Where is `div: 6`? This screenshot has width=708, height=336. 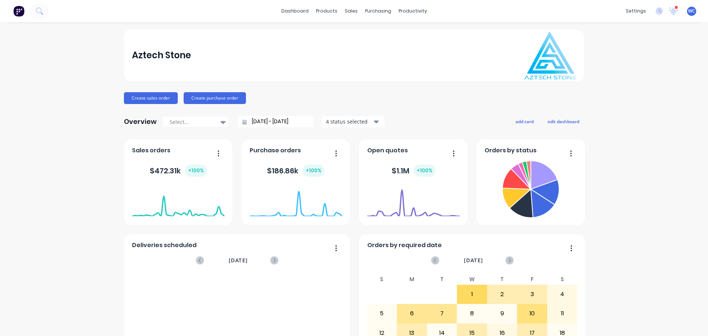
div: 6 is located at coordinates (412, 314).